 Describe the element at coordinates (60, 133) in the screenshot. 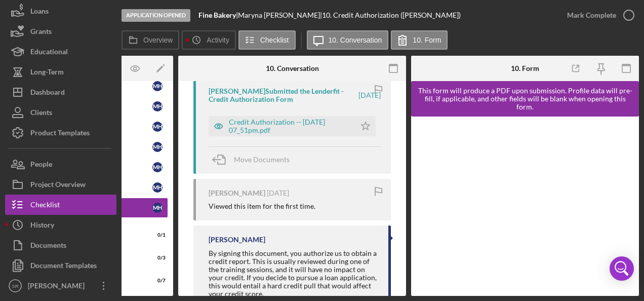

I see `a: Product Templates` at that location.